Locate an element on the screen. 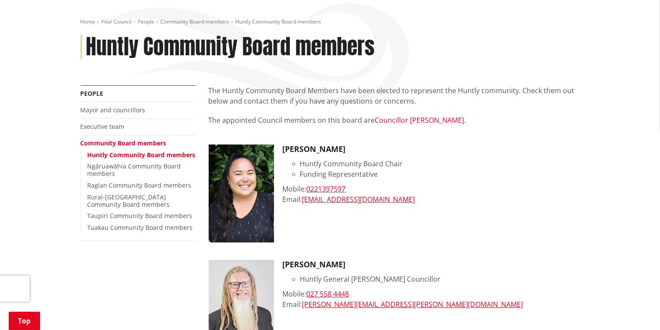  a: Ngāruawāhia Community Board members is located at coordinates (134, 170).